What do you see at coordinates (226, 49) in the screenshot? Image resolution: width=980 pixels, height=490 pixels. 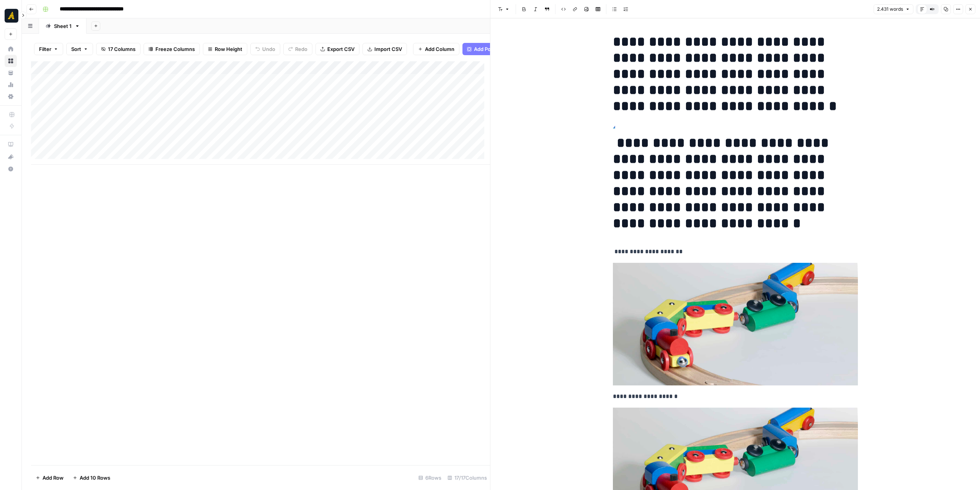 I see `button: Row Height` at bounding box center [226, 49].